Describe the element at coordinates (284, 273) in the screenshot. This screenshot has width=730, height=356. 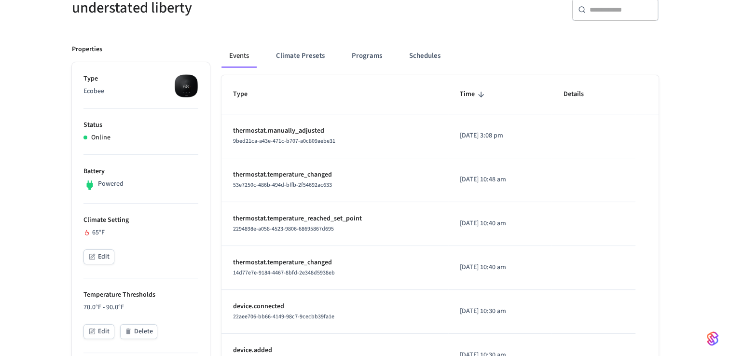
I see `span: 14d77e7e-9184-4467-8bfd-2e348d5938eb` at that location.